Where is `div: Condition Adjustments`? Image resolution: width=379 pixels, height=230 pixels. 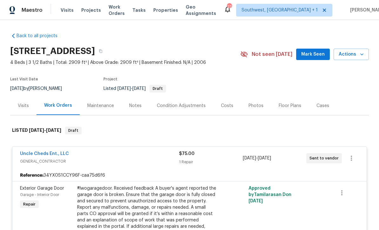 div: Condition Adjustments is located at coordinates (181, 106).